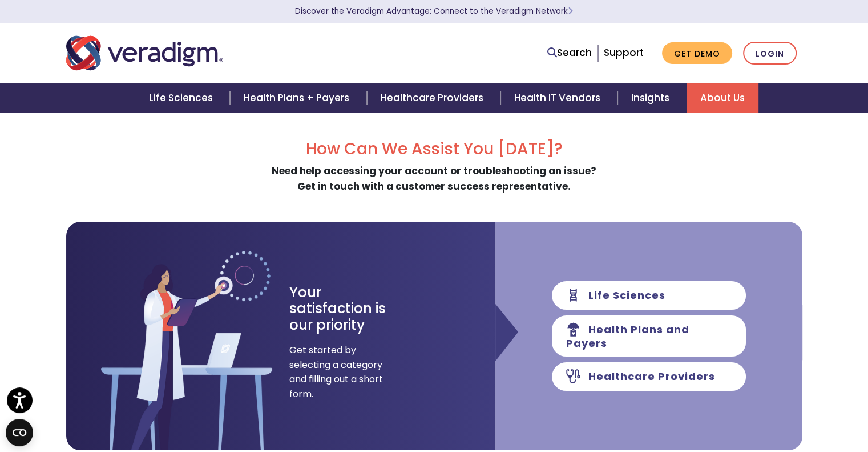  Describe the element at coordinates (336, 372) in the screenshot. I see `span: Get started by selecting a category and filling out a short form.` at that location.